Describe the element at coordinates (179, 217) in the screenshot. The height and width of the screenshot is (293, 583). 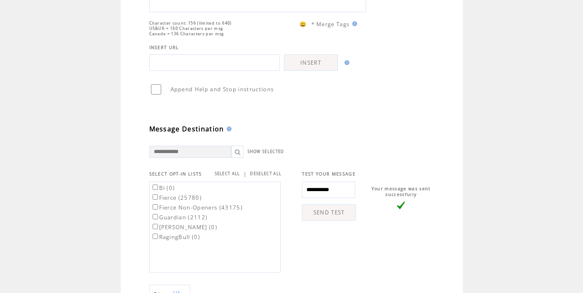
I see `label: Guardian (2112)` at that location.